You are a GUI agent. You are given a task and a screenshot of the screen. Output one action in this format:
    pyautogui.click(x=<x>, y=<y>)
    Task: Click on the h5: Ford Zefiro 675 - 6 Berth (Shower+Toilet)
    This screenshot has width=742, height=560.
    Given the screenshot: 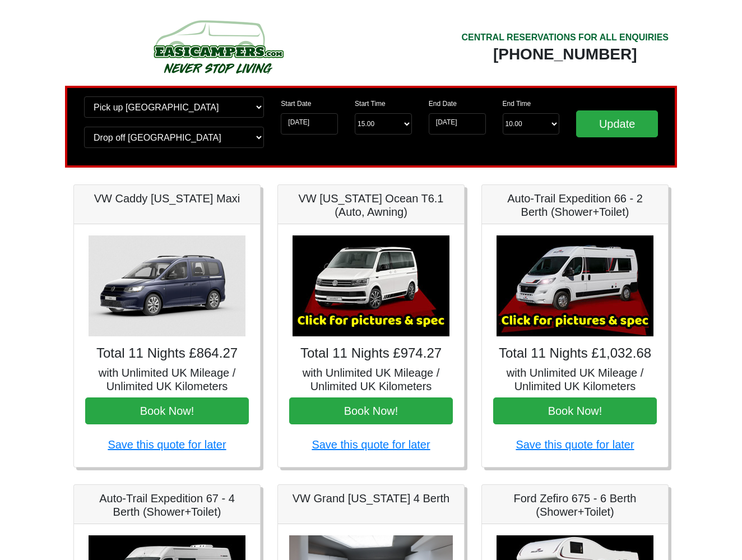 What is the action you would take?
    pyautogui.click(x=575, y=505)
    